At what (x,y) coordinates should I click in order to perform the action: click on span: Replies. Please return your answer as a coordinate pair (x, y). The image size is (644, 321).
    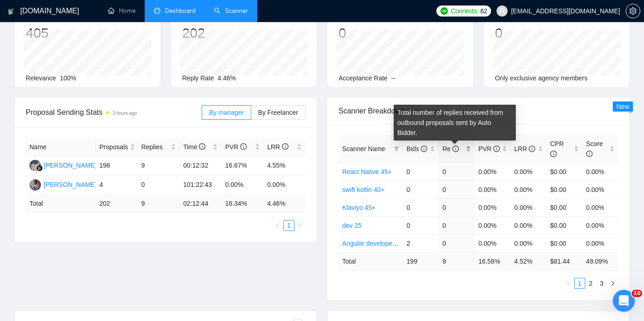
    Looking at the image, I should click on (155, 147).